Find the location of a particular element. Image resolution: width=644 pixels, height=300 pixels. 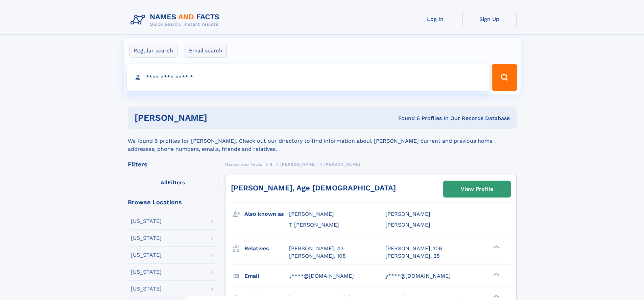

label: Email search is located at coordinates (205, 51).